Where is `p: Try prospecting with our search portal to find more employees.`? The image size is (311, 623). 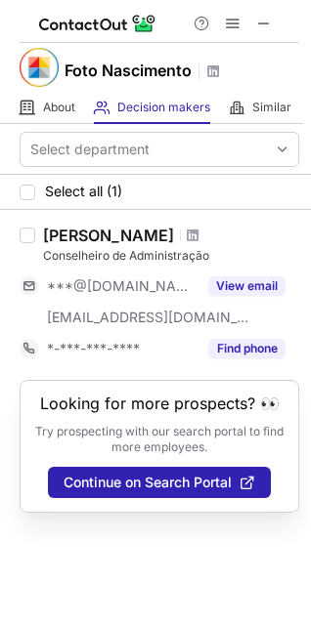
p: Try prospecting with our search portal to find more employees. is located at coordinates (159, 440).